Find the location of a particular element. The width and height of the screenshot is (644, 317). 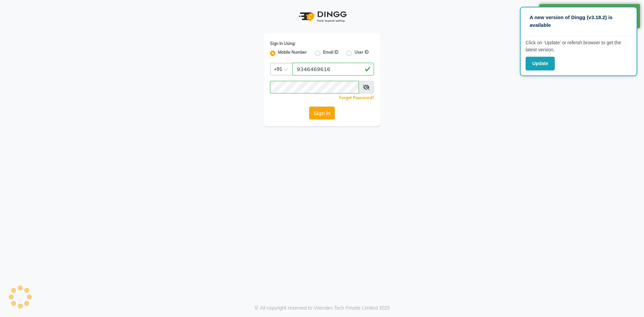

button: Sign In is located at coordinates (322, 113).